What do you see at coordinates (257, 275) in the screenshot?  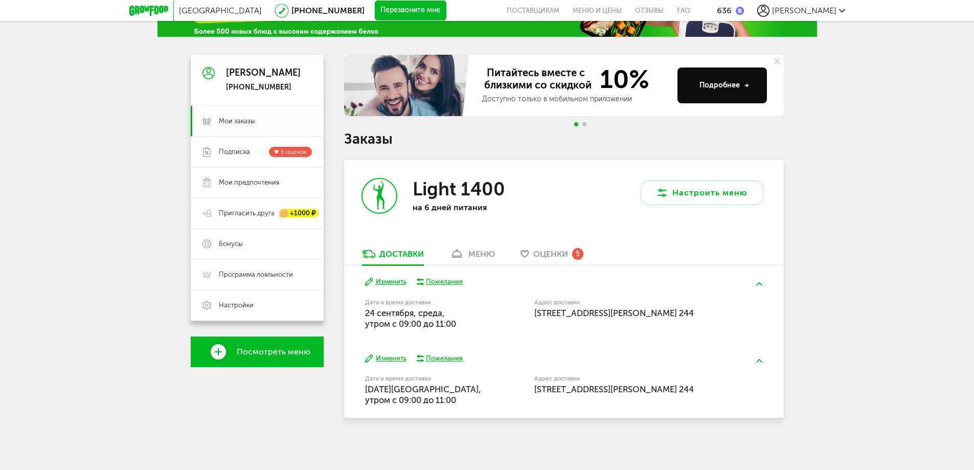 I see `a: Программа лояльности` at bounding box center [257, 275].